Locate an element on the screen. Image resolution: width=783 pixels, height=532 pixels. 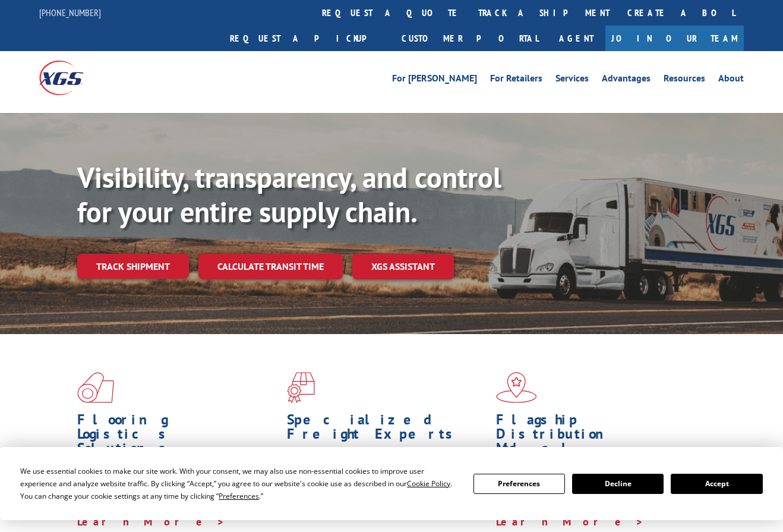
img: xgs-icon-flagship-distribution-model-red is located at coordinates (516, 387).